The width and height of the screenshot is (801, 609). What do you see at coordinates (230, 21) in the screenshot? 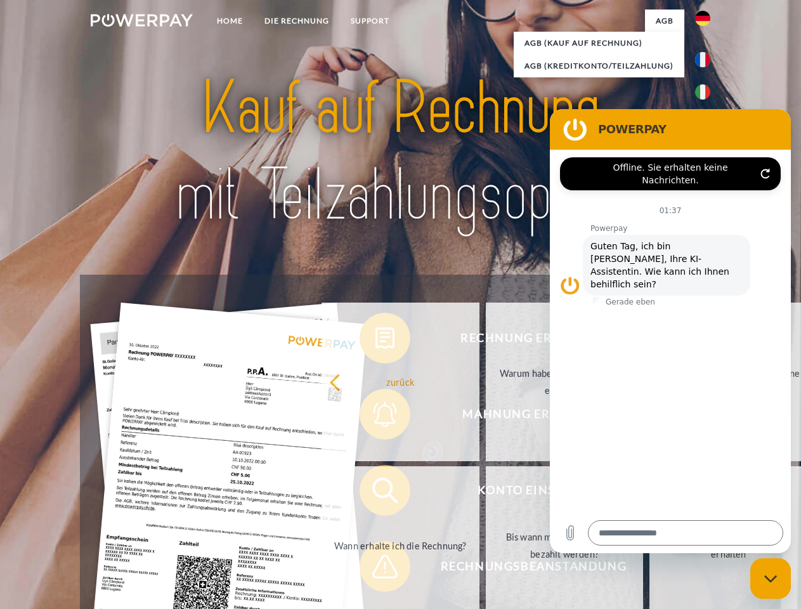
I see `a: Home` at bounding box center [230, 21].